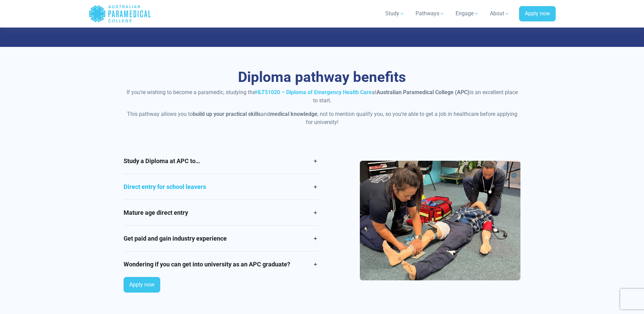  I want to click on a: Engage, so click(467, 14).